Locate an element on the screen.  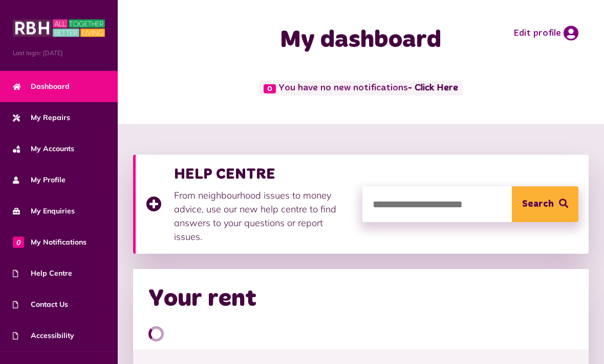
a: Edit profile is located at coordinates (546, 33).